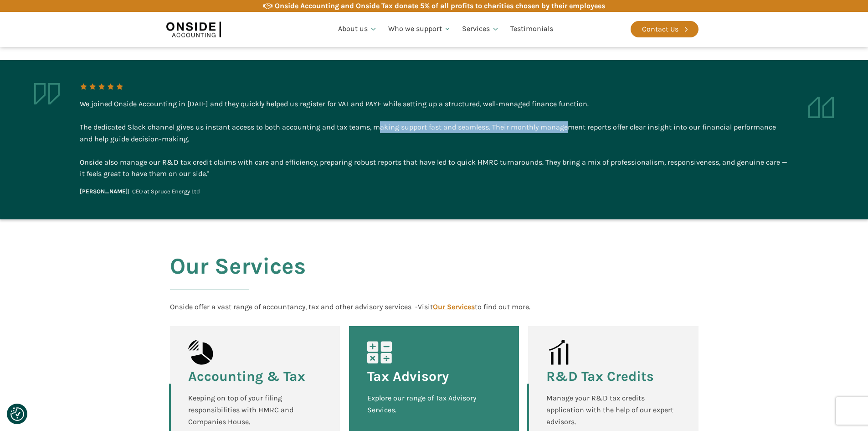 The image size is (868, 431). I want to click on h3: Accounting & Tax, so click(247, 376).